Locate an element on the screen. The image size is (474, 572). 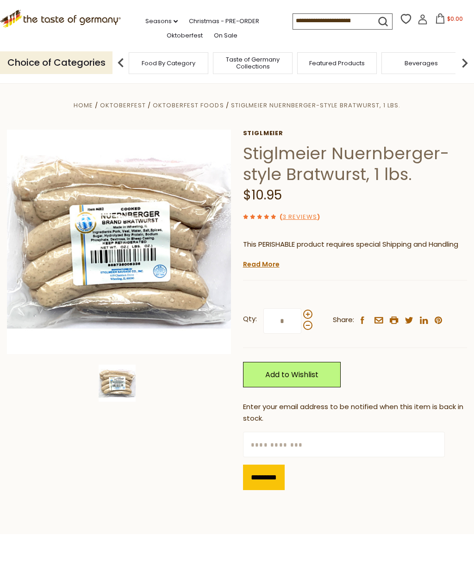
a: Featured Products is located at coordinates (337, 63).